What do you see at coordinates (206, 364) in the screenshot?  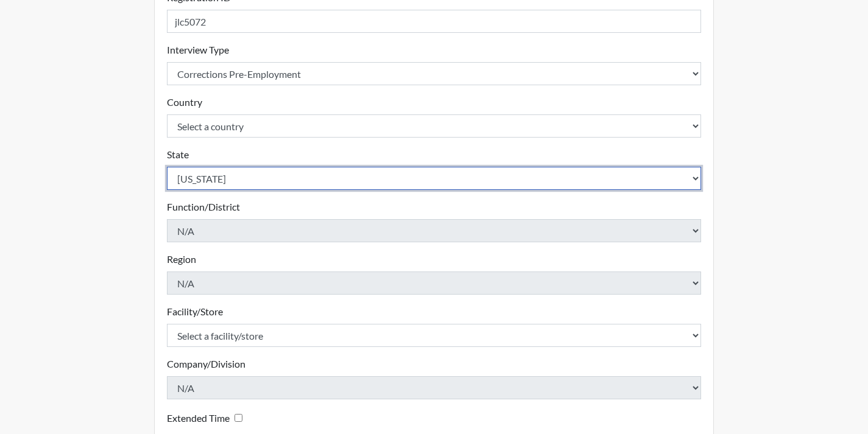 I see `label: Company/Division` at bounding box center [206, 364].